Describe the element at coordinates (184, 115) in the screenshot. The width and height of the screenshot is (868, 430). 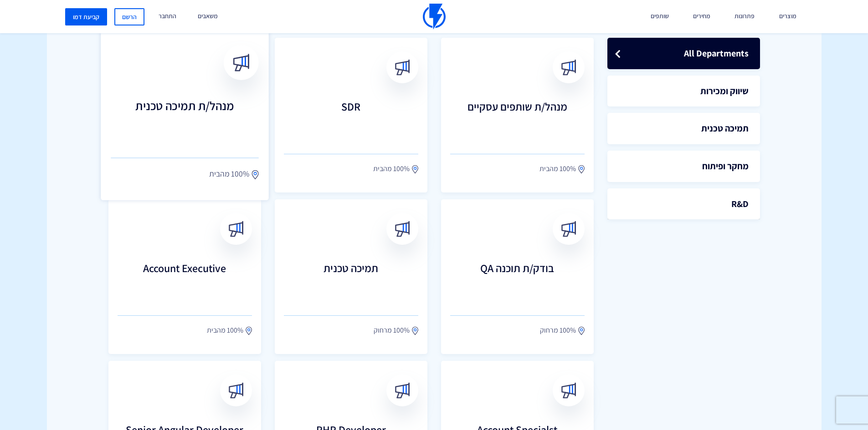
I see `a: מנהל/ת תמיכה טכנית 100% מהבית` at that location.